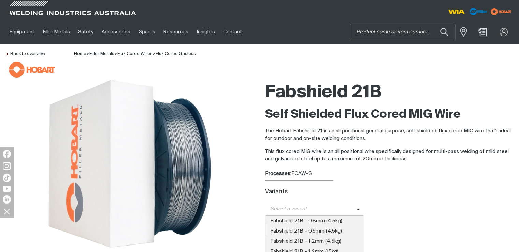  Describe the element at coordinates (389, 155) in the screenshot. I see `p: This flux cored MIG wire is an all positional wire specifically designed for multi-pass welding o...` at that location.